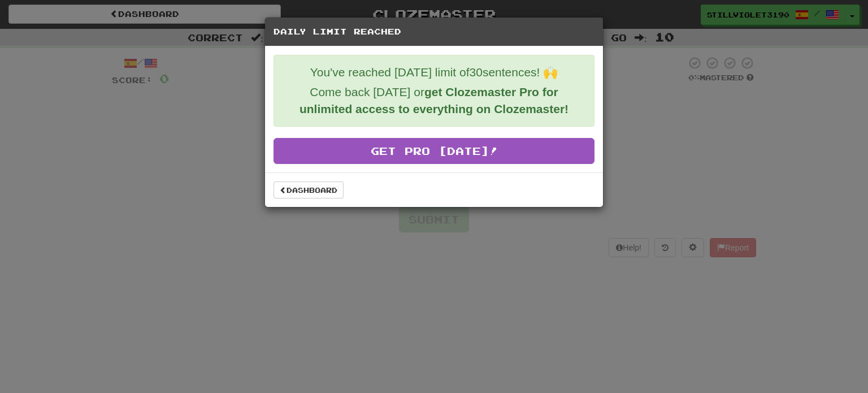  What do you see at coordinates (308, 190) in the screenshot?
I see `a: Dashboard` at bounding box center [308, 190].